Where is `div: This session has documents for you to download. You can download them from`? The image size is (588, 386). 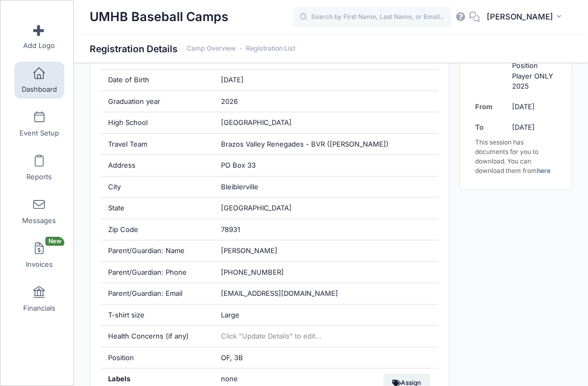
div: This session has documents for you to download. You can download them from is located at coordinates (515, 156).